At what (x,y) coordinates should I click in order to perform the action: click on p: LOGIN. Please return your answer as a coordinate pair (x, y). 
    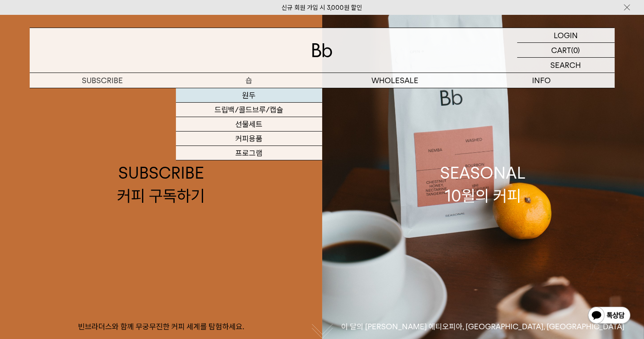
    Looking at the image, I should click on (566, 35).